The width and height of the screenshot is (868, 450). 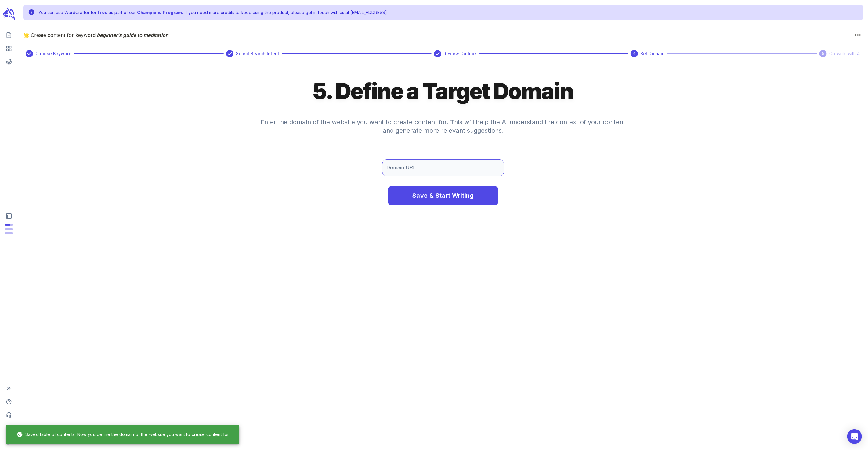 What do you see at coordinates (9, 415) in the screenshot?
I see `span: Contact Support` at bounding box center [9, 415].